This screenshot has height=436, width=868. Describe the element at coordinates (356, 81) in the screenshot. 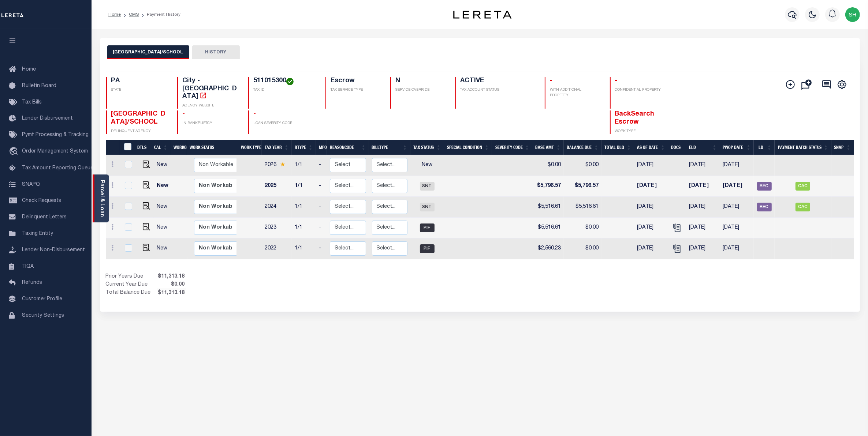

I see `h4: Escrow` at that location.